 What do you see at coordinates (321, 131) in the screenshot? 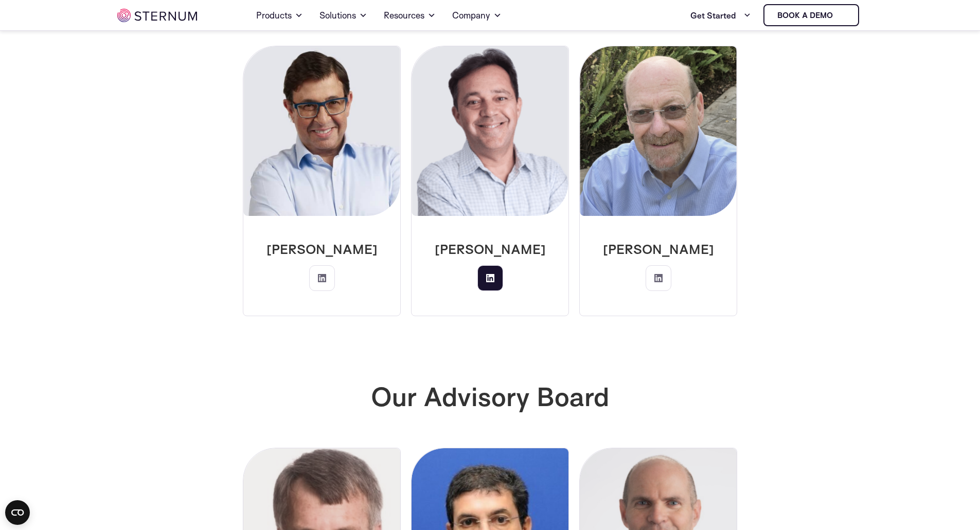
I see `img: Santo Politi` at bounding box center [321, 131].